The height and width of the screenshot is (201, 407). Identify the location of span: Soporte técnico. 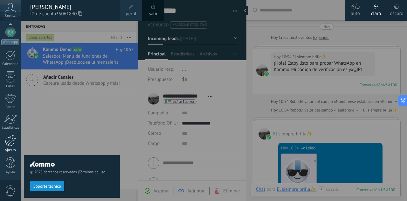
(47, 186).